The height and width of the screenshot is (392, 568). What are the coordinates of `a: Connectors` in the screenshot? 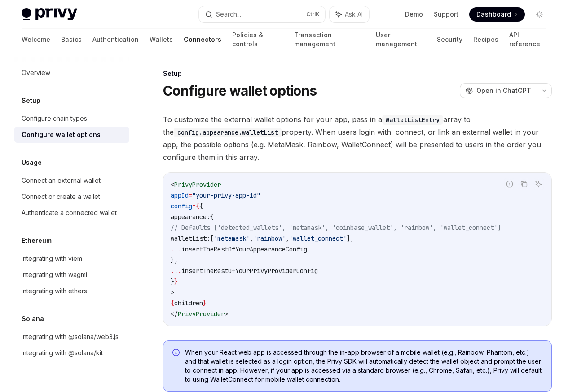 It's located at (203, 40).